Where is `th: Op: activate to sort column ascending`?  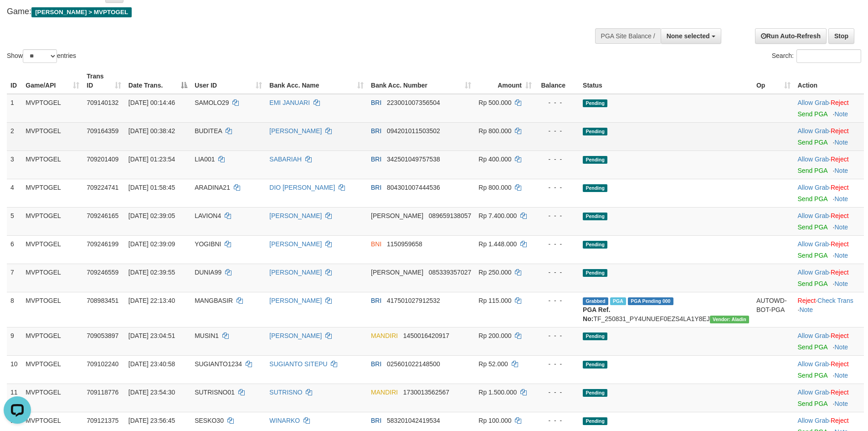
th: Op: activate to sort column ascending is located at coordinates (774, 81).